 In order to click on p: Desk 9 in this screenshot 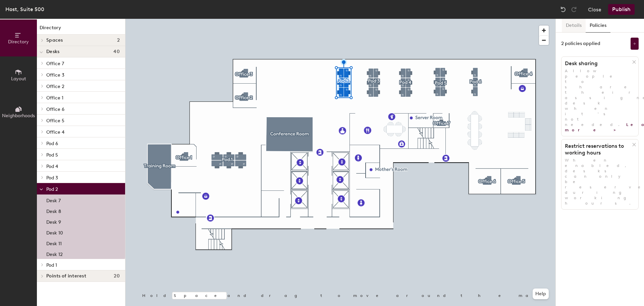, I will do `click(54, 221)`.